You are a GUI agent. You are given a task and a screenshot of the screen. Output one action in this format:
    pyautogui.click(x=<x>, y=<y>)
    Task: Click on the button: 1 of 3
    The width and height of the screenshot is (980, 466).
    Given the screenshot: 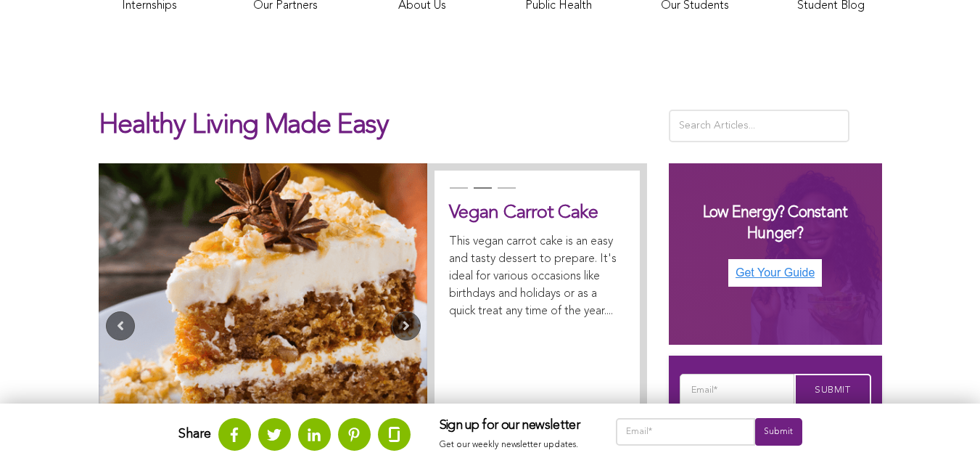 What is the action you would take?
    pyautogui.click(x=457, y=195)
    